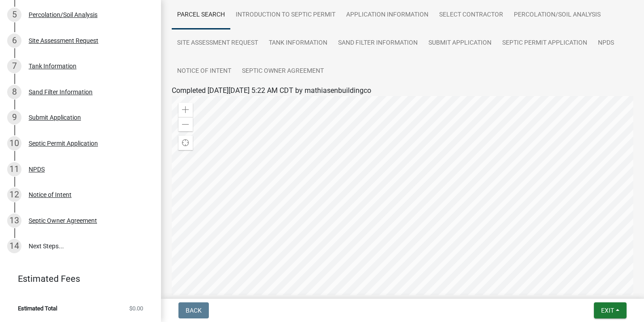 Image resolution: width=644 pixels, height=322 pixels. Describe the element at coordinates (185, 110) in the screenshot. I see `div: Zoom in` at that location.